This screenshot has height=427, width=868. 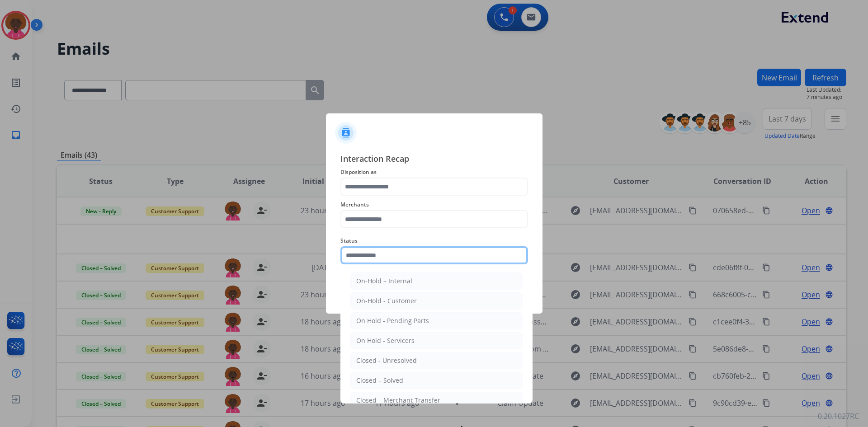 I want to click on div: On Hold - Pending Parts, so click(x=393, y=321).